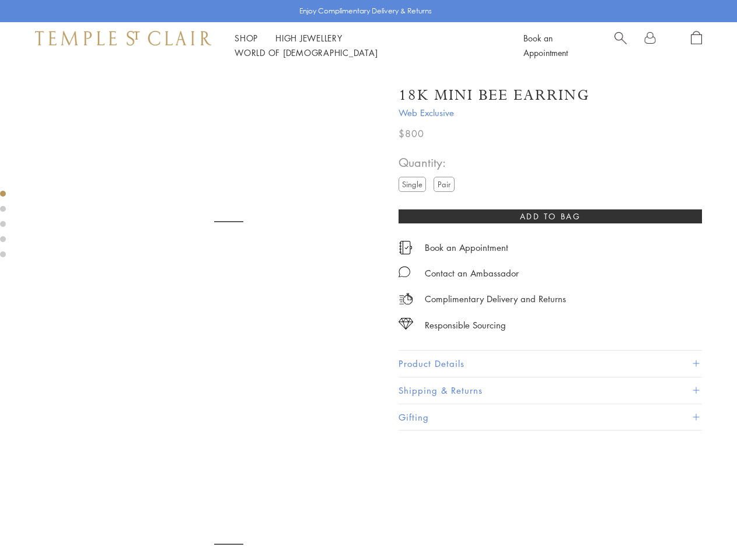 The image size is (737, 560). Describe the element at coordinates (697, 46) in the screenshot. I see `a: Open Shopping Bag` at that location.